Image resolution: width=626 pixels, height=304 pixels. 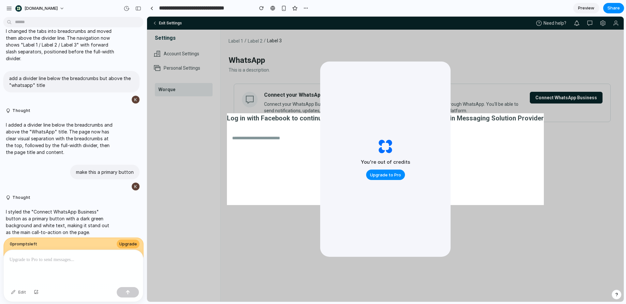 What do you see at coordinates (238, 181) in the screenshot?
I see `button: Create an account` at bounding box center [238, 181].